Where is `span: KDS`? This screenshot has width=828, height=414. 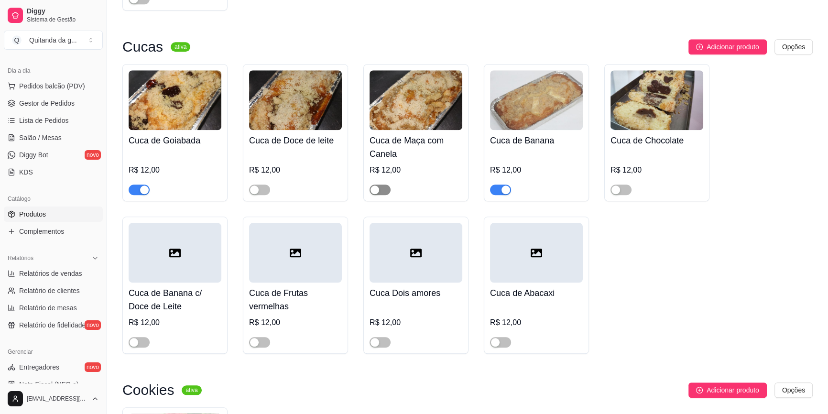
span: KDS is located at coordinates (26, 172).